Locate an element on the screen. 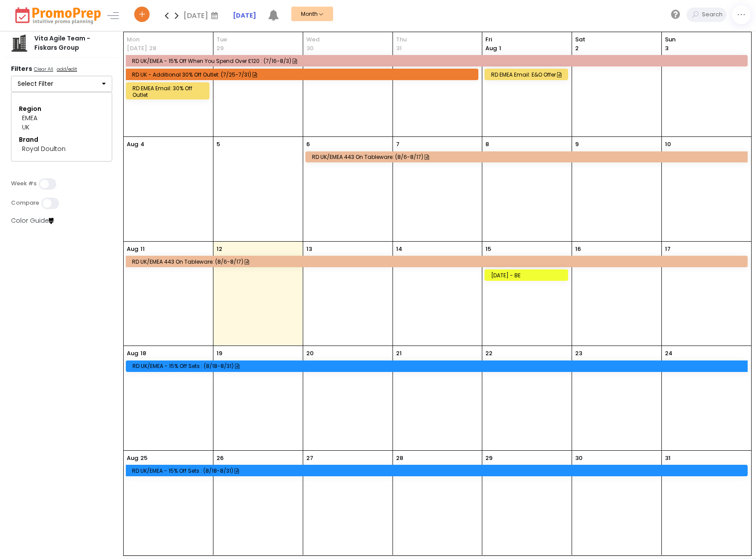  p: 11 is located at coordinates (143, 249).